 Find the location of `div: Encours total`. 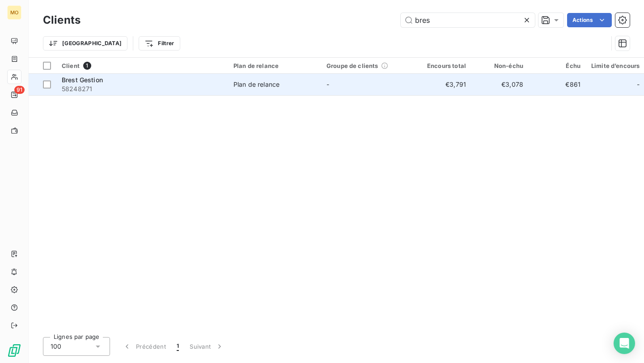

div: Encours total is located at coordinates (442, 65).